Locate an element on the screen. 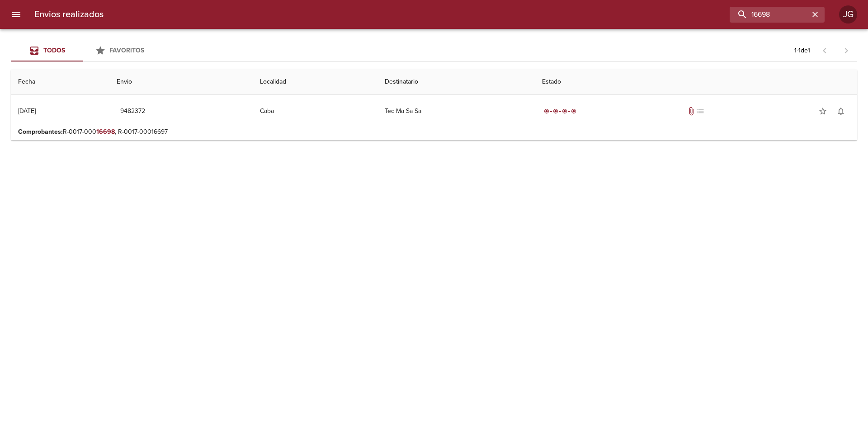  th: Destinatario is located at coordinates (456, 82).